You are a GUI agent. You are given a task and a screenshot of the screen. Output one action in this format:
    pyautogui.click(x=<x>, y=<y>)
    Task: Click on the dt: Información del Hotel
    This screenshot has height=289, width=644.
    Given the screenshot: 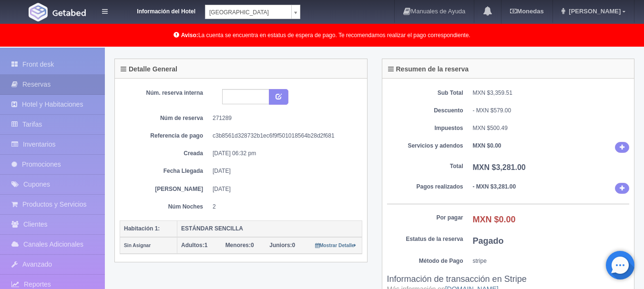 What is the action you would take?
    pyautogui.click(x=158, y=10)
    